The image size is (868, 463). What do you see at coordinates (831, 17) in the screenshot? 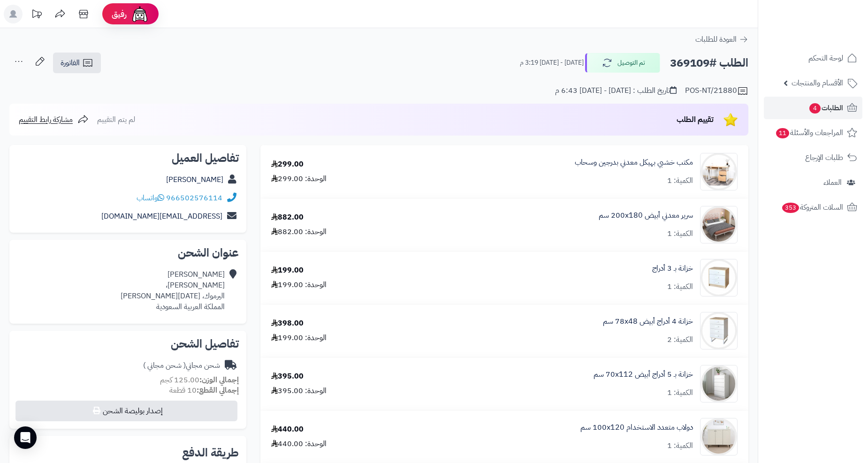
I see `img: logo-2.png` at bounding box center [831, 17].